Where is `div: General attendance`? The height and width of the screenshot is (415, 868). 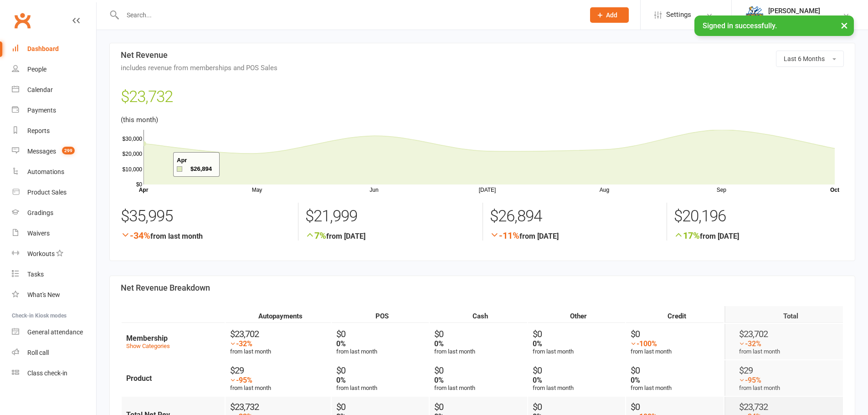
div: General attendance is located at coordinates (55, 332).